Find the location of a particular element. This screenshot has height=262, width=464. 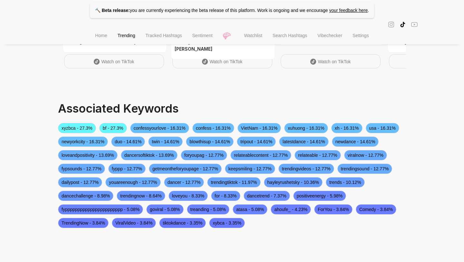

span: confessyourlove - 16.31% is located at coordinates (159, 128).